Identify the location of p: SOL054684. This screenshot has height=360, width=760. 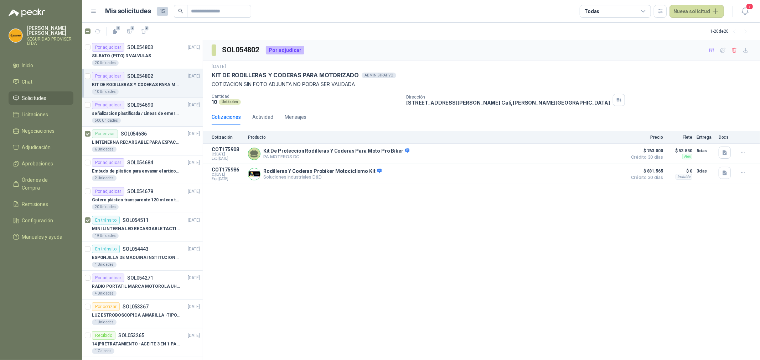
(140, 163).